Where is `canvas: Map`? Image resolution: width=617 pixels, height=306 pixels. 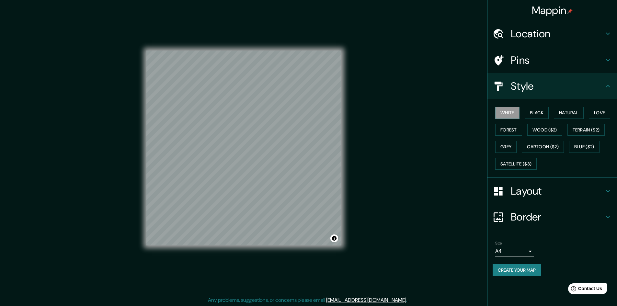
canvas: Map is located at coordinates (244, 148).